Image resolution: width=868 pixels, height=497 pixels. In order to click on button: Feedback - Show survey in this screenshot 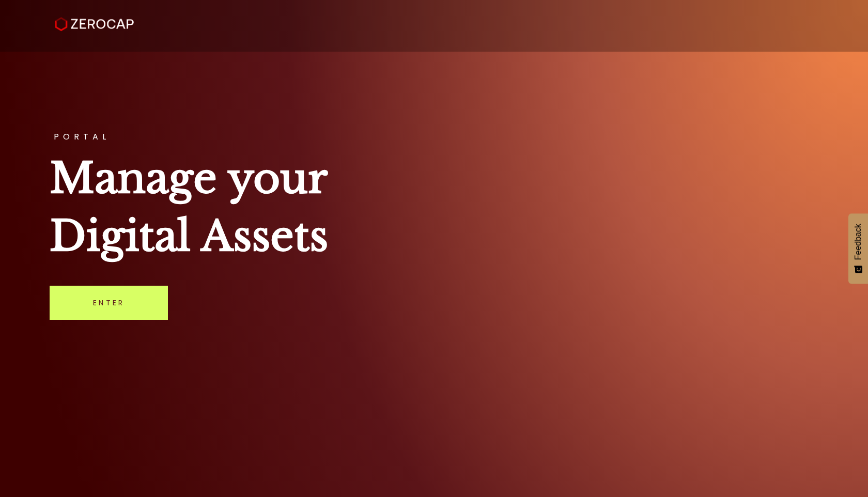, I will do `click(858, 248)`.